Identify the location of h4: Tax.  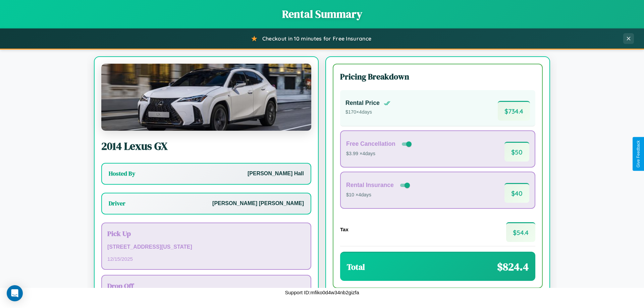
(344, 229).